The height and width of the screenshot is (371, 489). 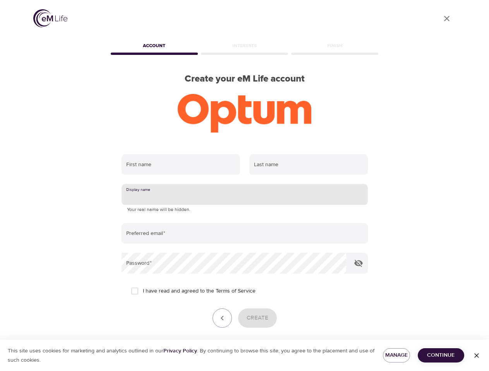 What do you see at coordinates (245, 79) in the screenshot?
I see `h2: Create your eM Life account` at bounding box center [245, 79].